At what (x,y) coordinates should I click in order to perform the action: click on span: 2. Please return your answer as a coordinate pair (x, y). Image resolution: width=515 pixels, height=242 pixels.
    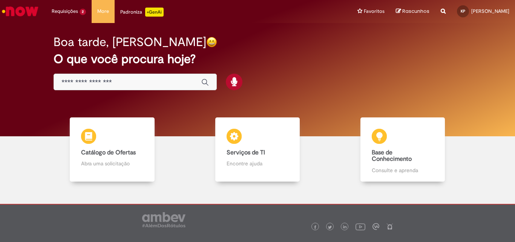
    Looking at the image, I should click on (83, 12).